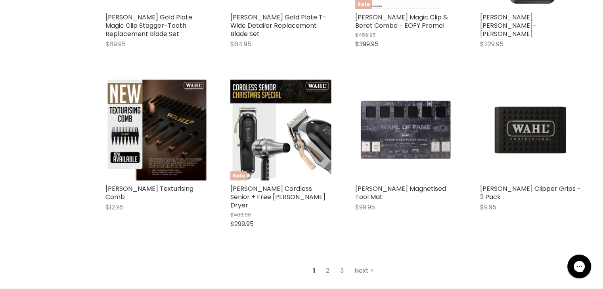 The image size is (603, 289). What do you see at coordinates (366, 35) in the screenshot?
I see `span: $459.95` at bounding box center [366, 35].